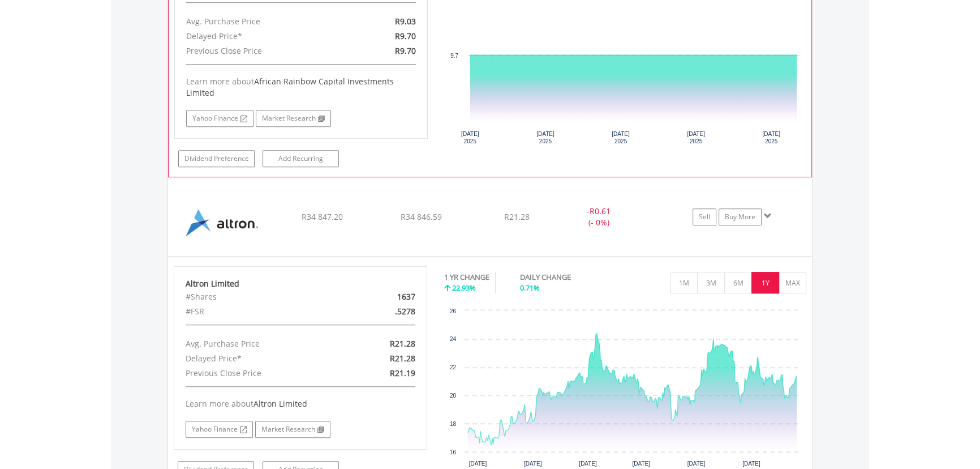  What do you see at coordinates (740, 217) in the screenshot?
I see `a: Buy More` at bounding box center [740, 217].